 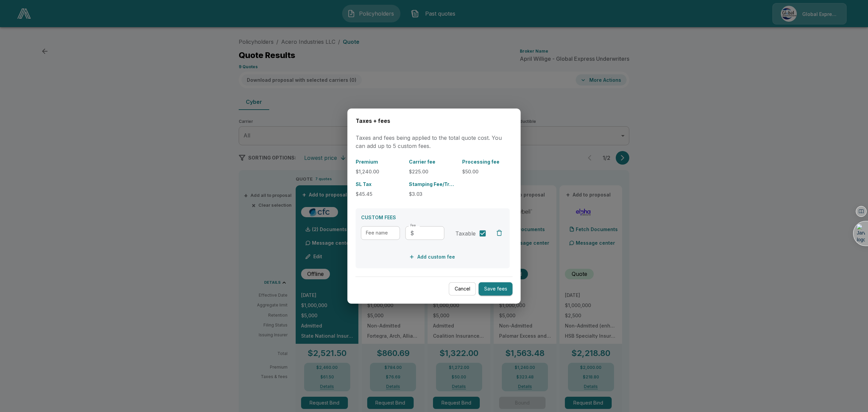 What do you see at coordinates (433, 171) in the screenshot?
I see `p: $225.00` at bounding box center [433, 171].